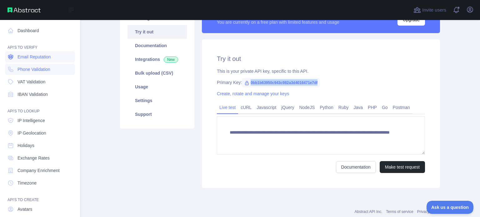 Image resolution: width=480 pixels, height=217 pixels. I want to click on span: Email Reputation, so click(34, 57).